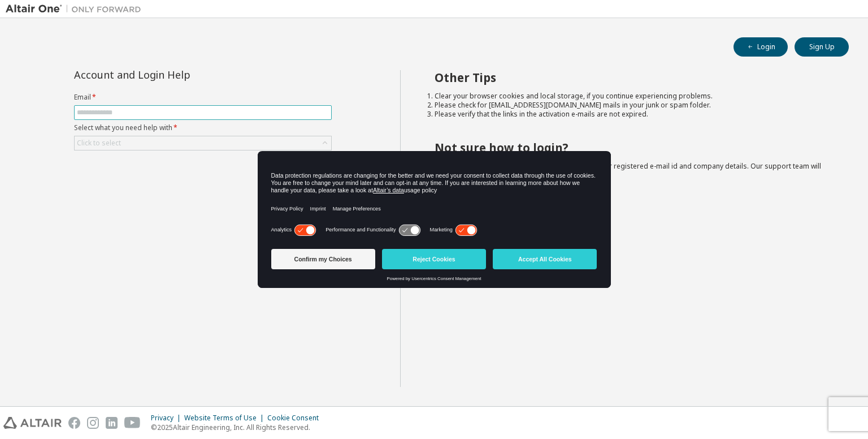 The image size is (868, 439). What do you see at coordinates (132, 422) in the screenshot?
I see `img: youtube.svg` at bounding box center [132, 422].